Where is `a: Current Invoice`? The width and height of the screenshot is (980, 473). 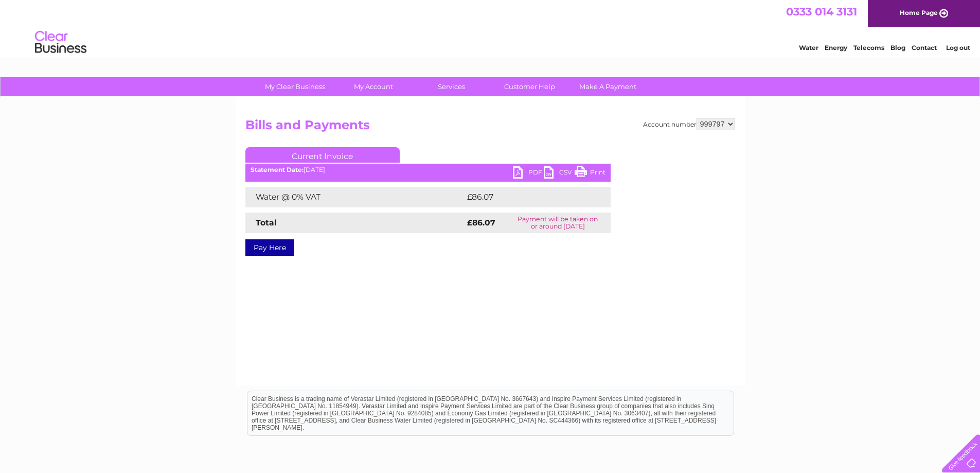
a: Current Invoice is located at coordinates (323, 155).